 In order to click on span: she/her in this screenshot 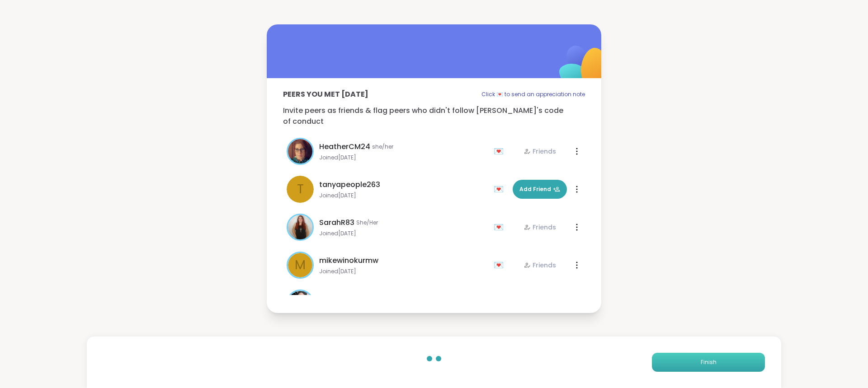, I will do `click(383, 147)`.